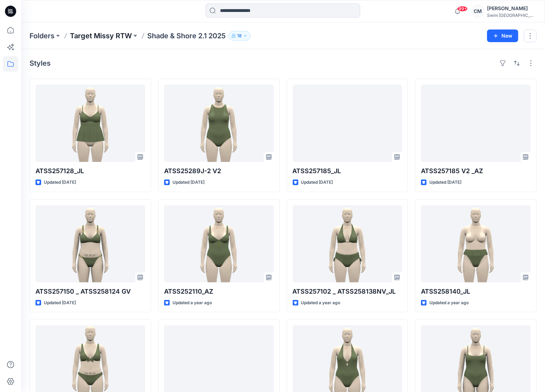  Describe the element at coordinates (478, 11) in the screenshot. I see `div: CM` at that location.